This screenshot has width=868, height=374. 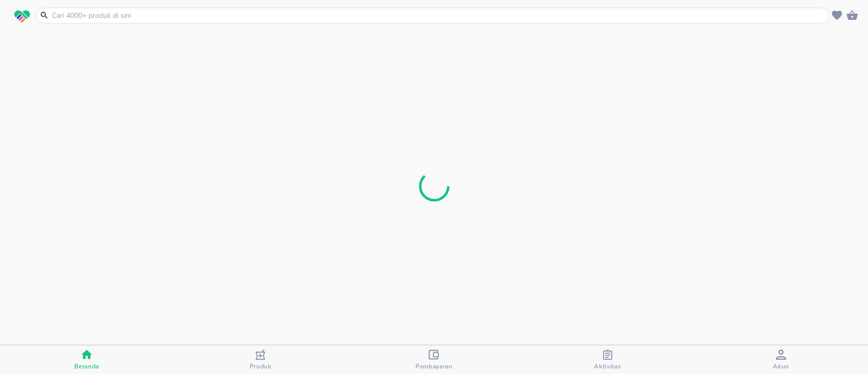 I want to click on span: Produk, so click(x=261, y=367).